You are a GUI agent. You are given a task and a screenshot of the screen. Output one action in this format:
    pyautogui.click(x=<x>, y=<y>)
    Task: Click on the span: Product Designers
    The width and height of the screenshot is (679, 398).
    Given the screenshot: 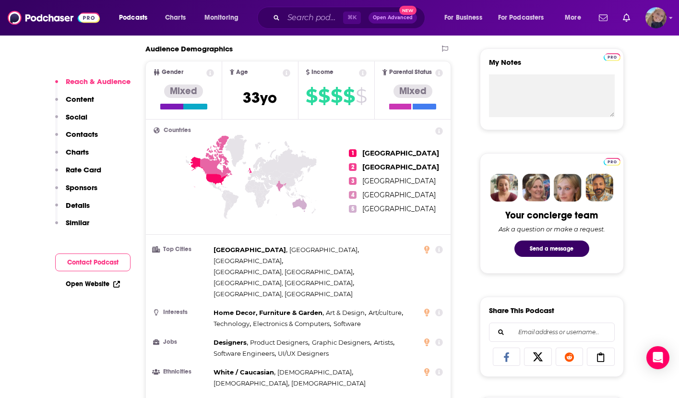 What is the action you would take?
    pyautogui.click(x=279, y=342)
    